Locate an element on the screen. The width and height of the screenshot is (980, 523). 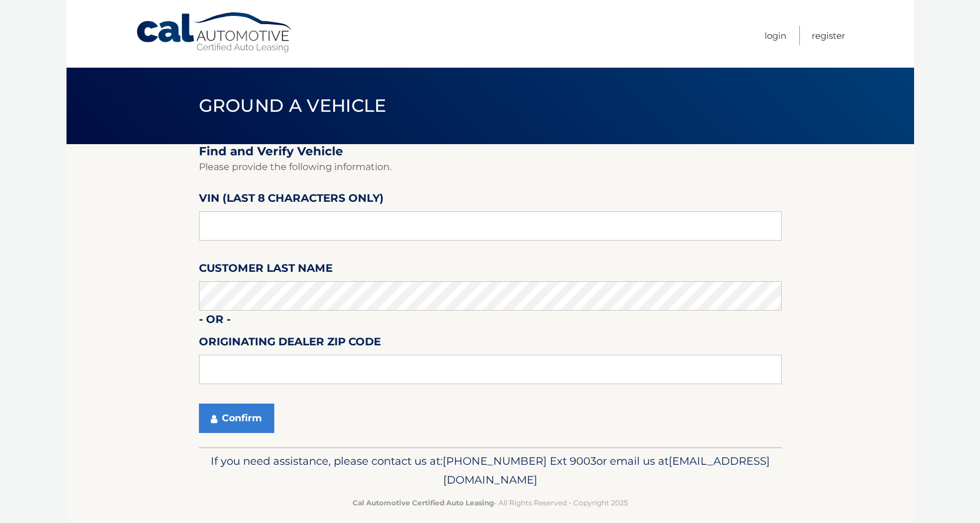
span: Ground a Vehicle is located at coordinates (292, 106).